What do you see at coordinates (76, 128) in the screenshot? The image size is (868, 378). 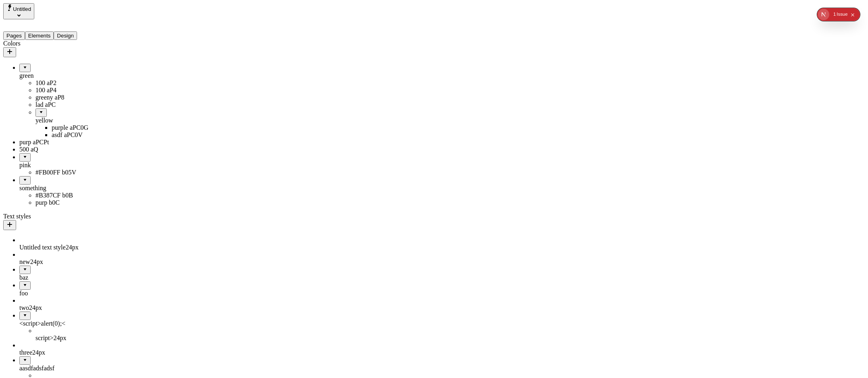 I see `div: purple aPC0G` at bounding box center [76, 128].